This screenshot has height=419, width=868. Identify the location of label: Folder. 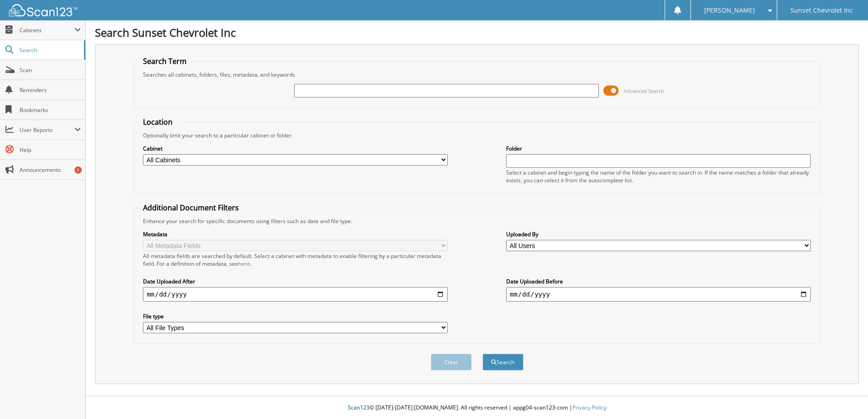
(658, 148).